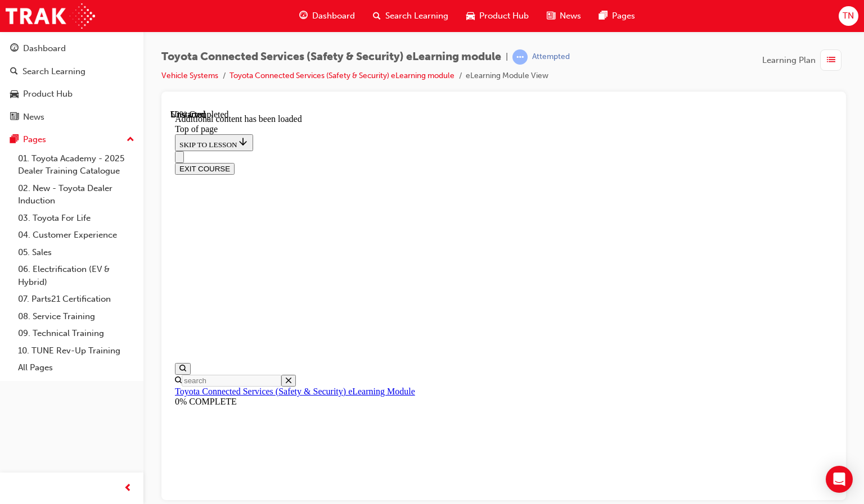 Image resolution: width=864 pixels, height=504 pixels. I want to click on button: SKIP TO LESSON, so click(44, 33).